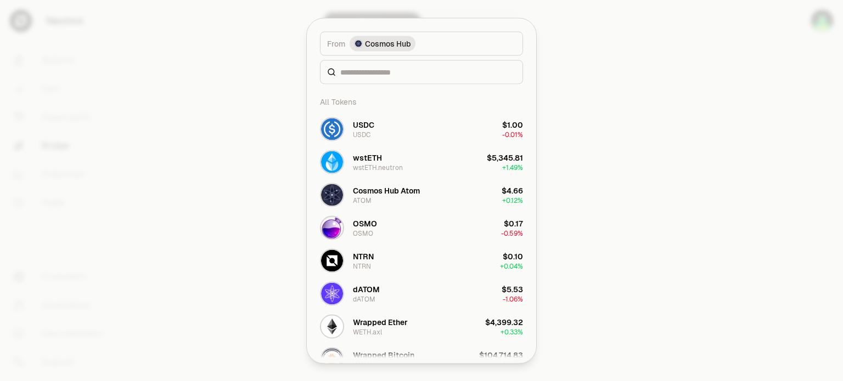  Describe the element at coordinates (332, 261) in the screenshot. I see `img: NTRN Logo` at that location.